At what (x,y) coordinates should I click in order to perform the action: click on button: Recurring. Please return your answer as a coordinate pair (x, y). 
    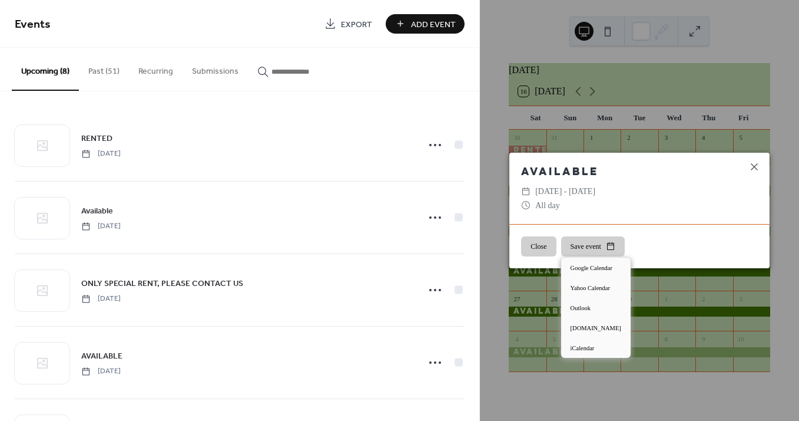
    Looking at the image, I should click on (155, 68).